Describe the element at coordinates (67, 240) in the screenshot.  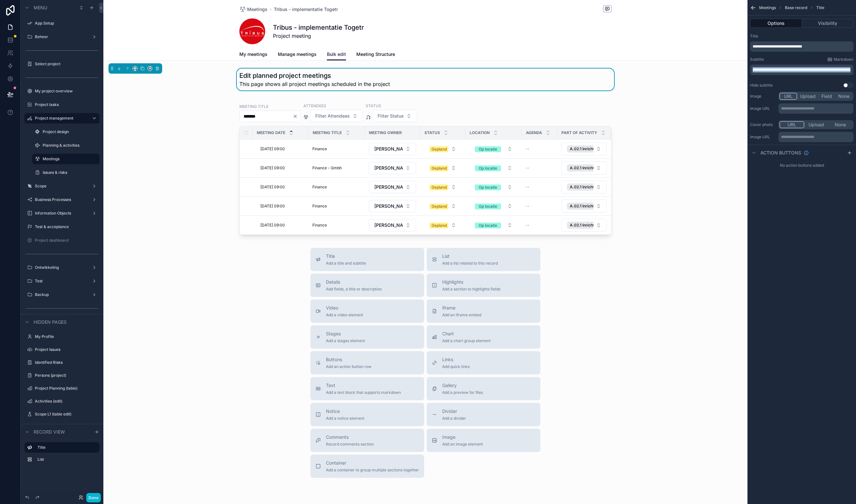
I see `label: Project dashboard` at that location.